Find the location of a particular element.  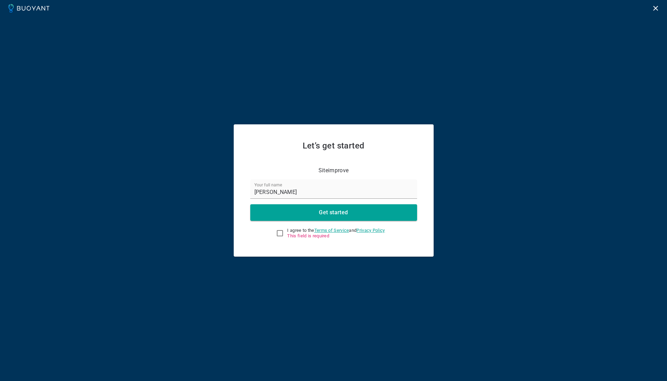

h4: Get started is located at coordinates (333, 213).